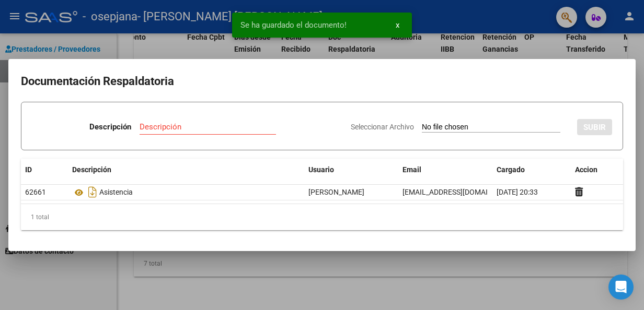 The image size is (644, 310). I want to click on span: SUBIR, so click(594, 127).